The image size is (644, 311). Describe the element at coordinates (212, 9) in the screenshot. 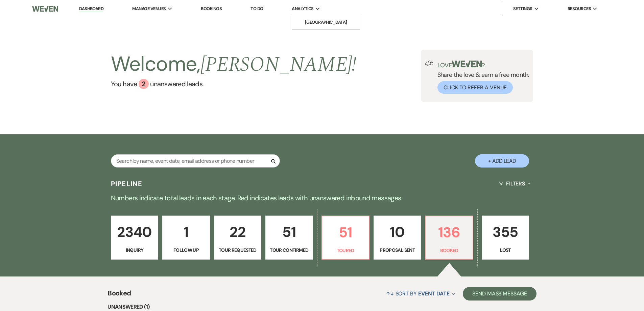

I see `a: Bookings` at that location.